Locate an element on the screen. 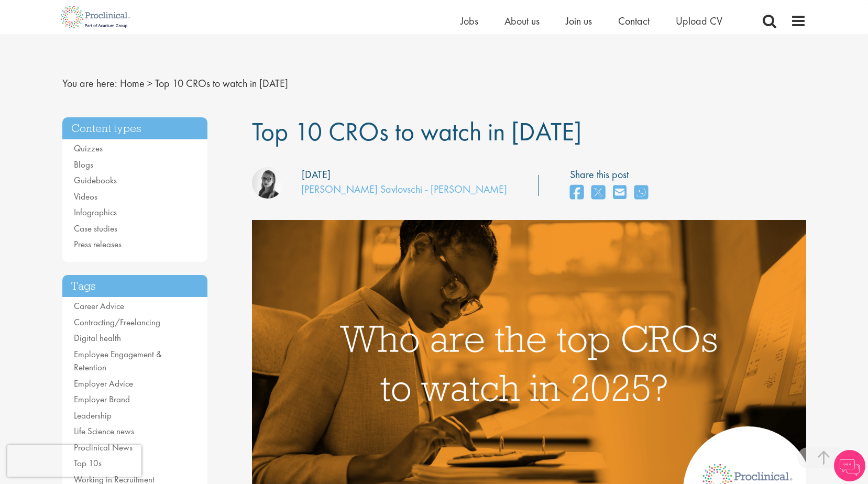  label: Share this post is located at coordinates (611, 174).